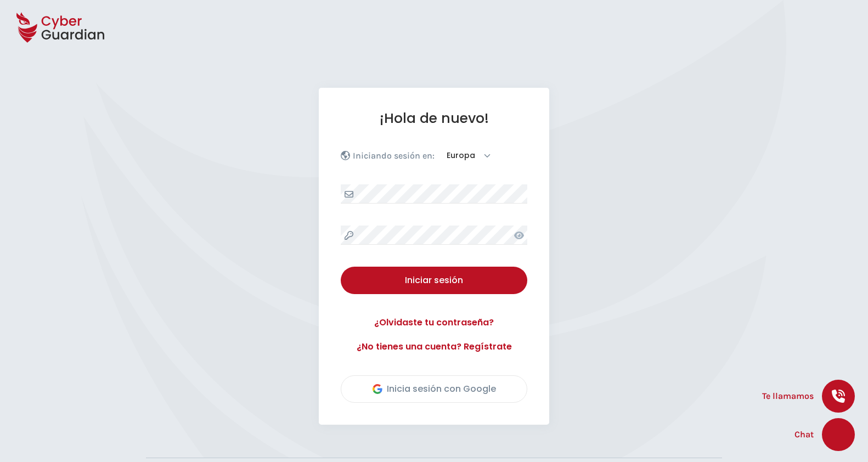  Describe the element at coordinates (788, 397) in the screenshot. I see `span: Te llamamos` at that location.